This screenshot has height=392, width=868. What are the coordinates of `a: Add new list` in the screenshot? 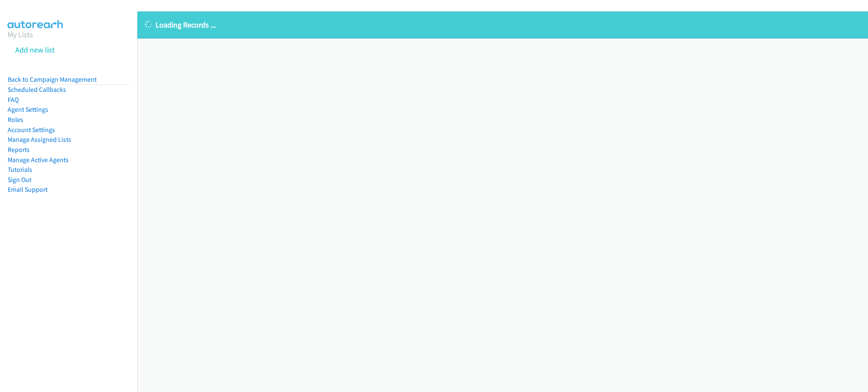 It's located at (35, 49).